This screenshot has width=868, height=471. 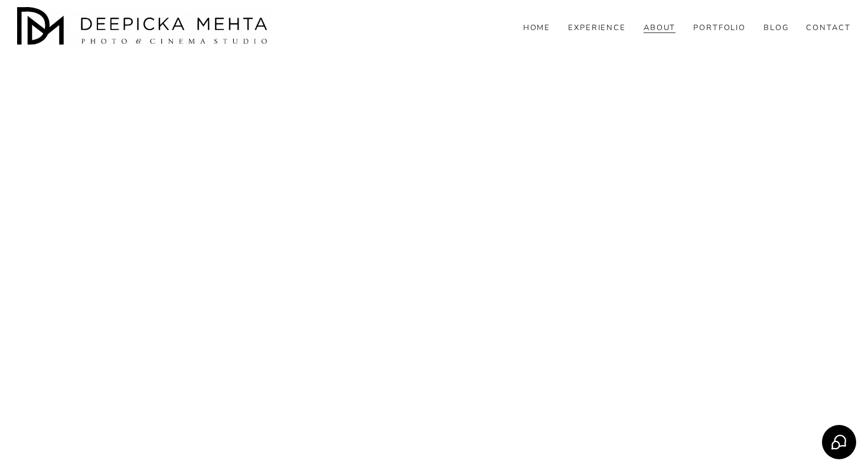 What do you see at coordinates (597, 28) in the screenshot?
I see `a: EXPERIENCE` at bounding box center [597, 28].